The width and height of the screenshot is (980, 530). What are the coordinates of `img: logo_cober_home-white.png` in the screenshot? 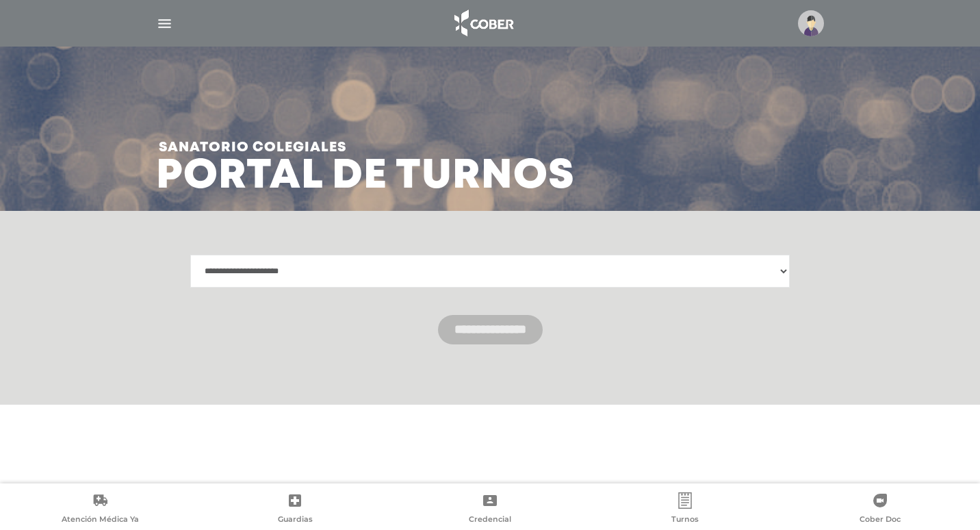 It's located at (482, 23).